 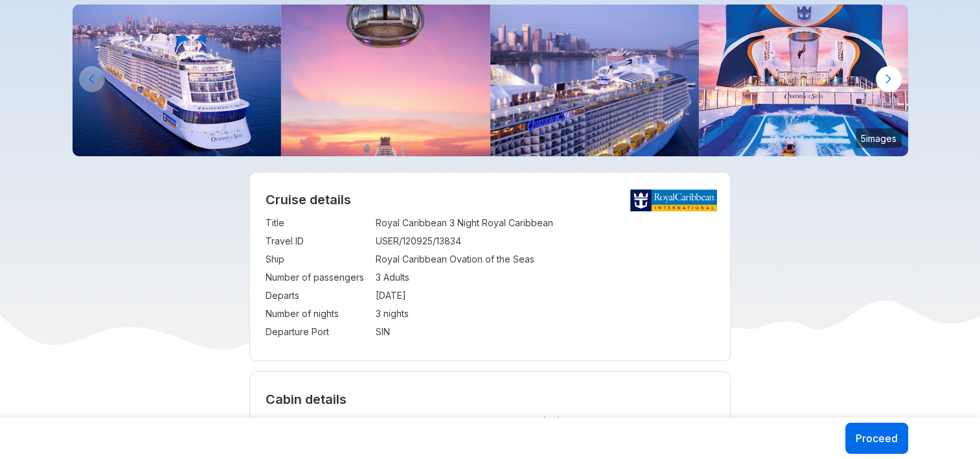 I want to click on td: Title, so click(x=317, y=223).